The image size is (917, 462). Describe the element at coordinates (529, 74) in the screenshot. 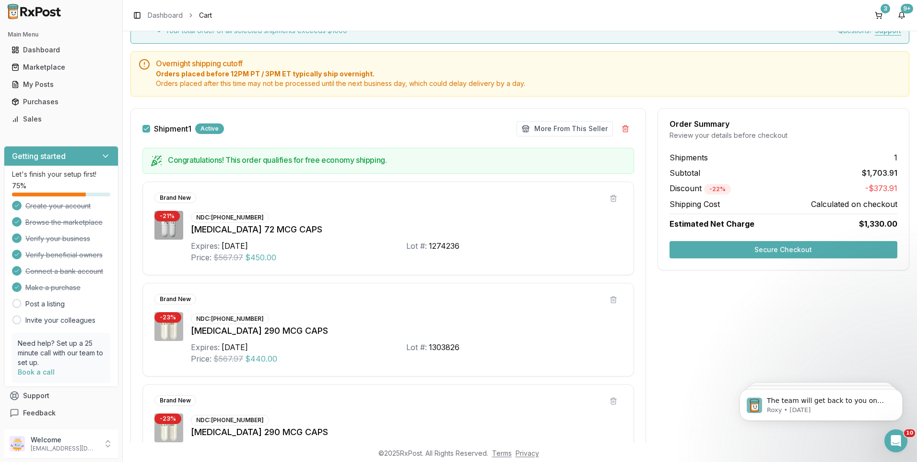

I see `span: Orders placed before 12PM PT / 3PM ET typically ship overnight.` at that location.